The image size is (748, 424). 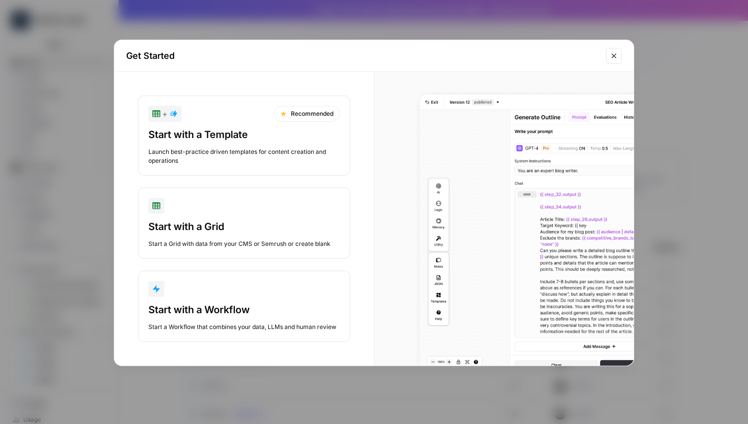 What do you see at coordinates (244, 156) in the screenshot?
I see `div: Launch best-practice driven templates for content creation and operations` at bounding box center [244, 156].